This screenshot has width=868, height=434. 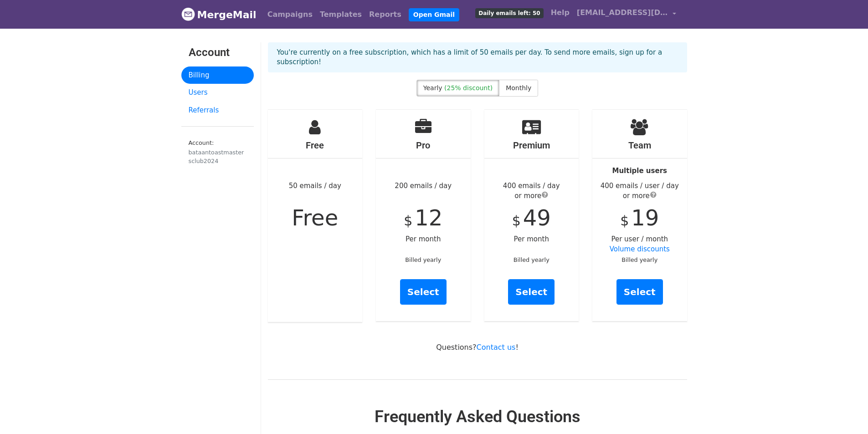 I want to click on div: 50 emails / day, so click(x=315, y=216).